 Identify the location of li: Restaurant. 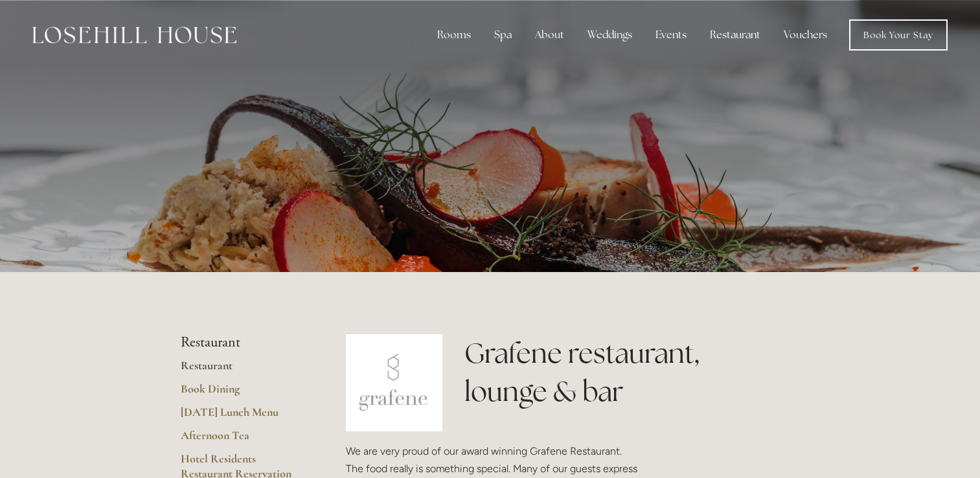
(242, 342).